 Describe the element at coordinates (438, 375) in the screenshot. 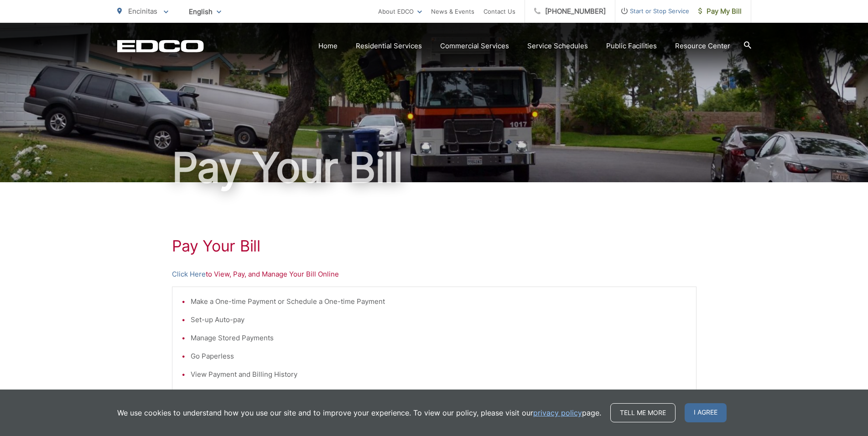

I see `li: View Payment and Billing History` at that location.